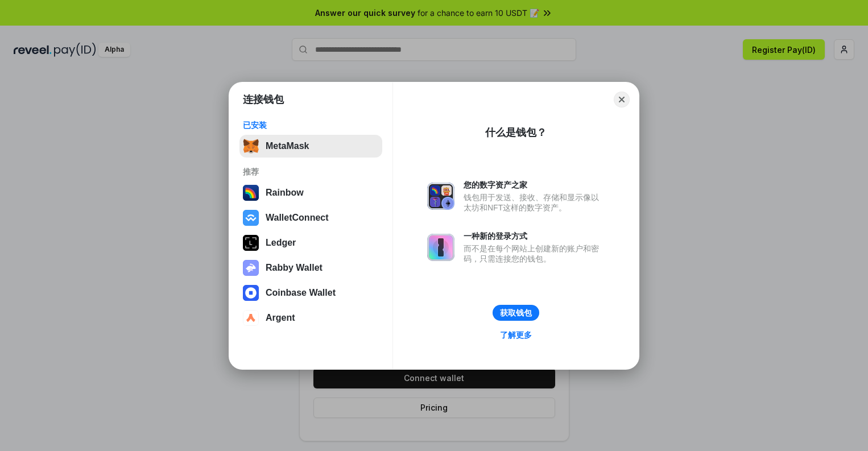 The width and height of the screenshot is (868, 451). I want to click on img: svg+xml,%3Csvg%20fill%3D%22none%22%20height%3D%2233%22%20viewBox%3D%220%200%2035%2033%22%20width%..., so click(251, 146).